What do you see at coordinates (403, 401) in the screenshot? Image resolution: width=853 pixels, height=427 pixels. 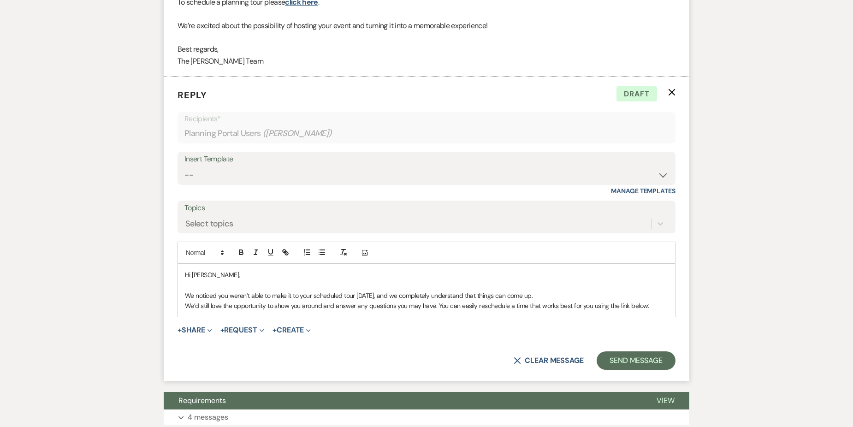 I see `button: Requirements` at bounding box center [403, 401].